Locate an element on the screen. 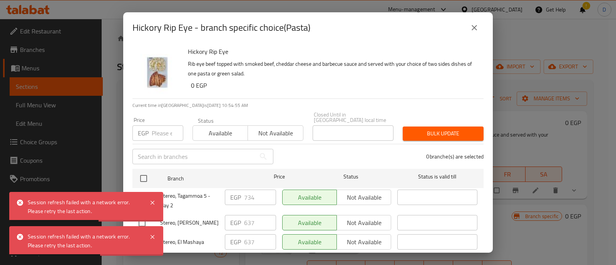  span: Stereo, Tagammoa 5 - Hay 2 is located at coordinates (189, 201).